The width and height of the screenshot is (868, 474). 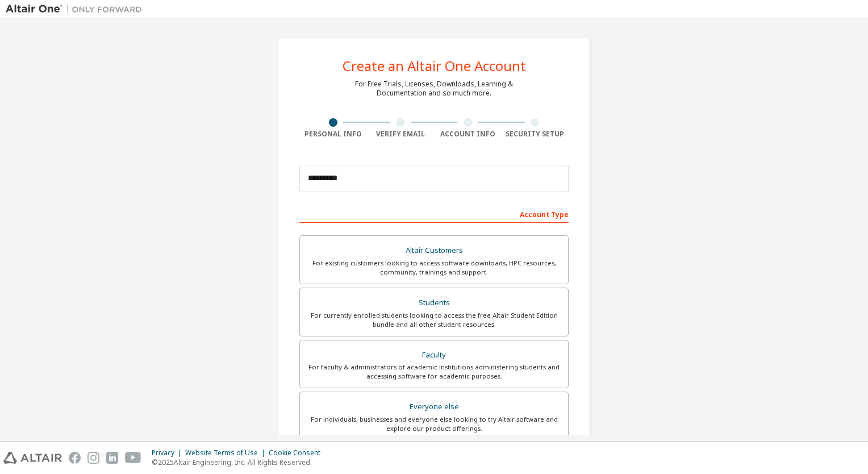 I want to click on div: Personal Info, so click(x=333, y=134).